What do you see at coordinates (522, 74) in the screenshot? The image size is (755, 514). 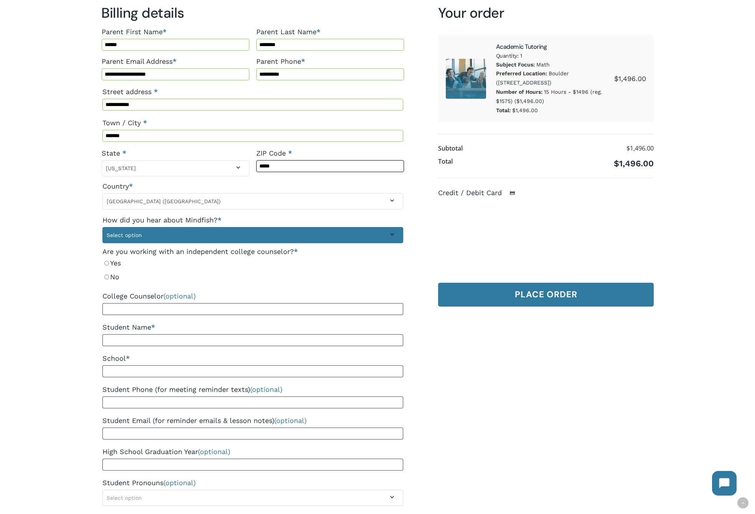 I see `dt: Preferred Location:` at bounding box center [522, 74].